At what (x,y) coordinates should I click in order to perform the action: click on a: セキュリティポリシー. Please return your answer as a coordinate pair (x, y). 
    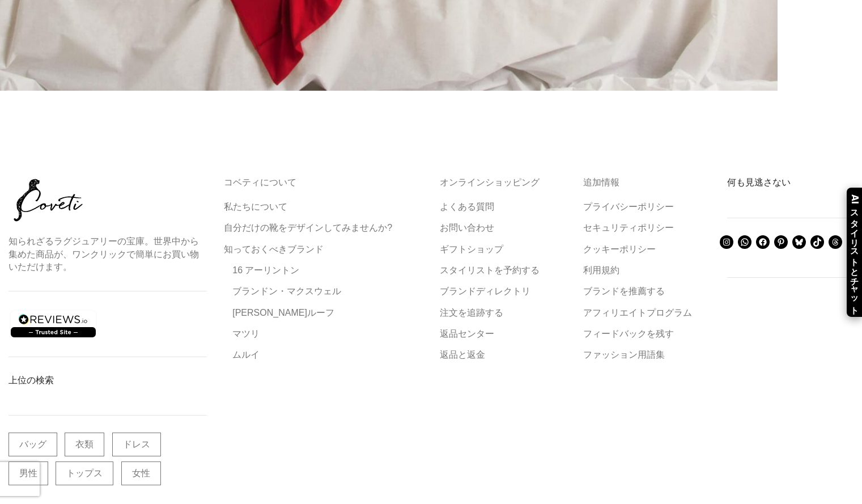
    Looking at the image, I should click on (629, 228).